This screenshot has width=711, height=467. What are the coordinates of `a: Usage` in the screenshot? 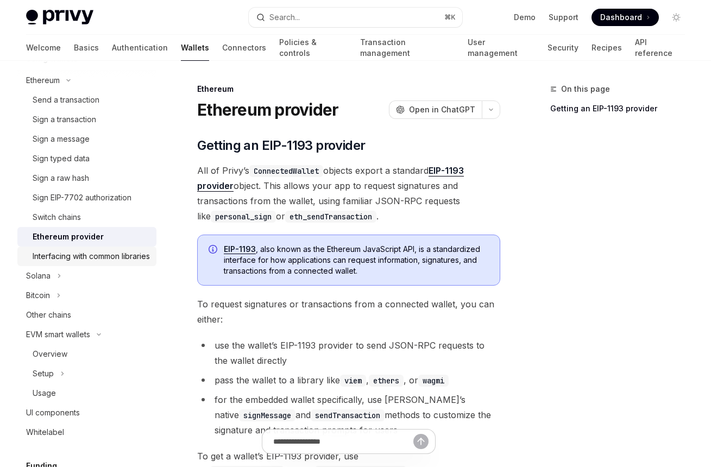 It's located at (87, 393).